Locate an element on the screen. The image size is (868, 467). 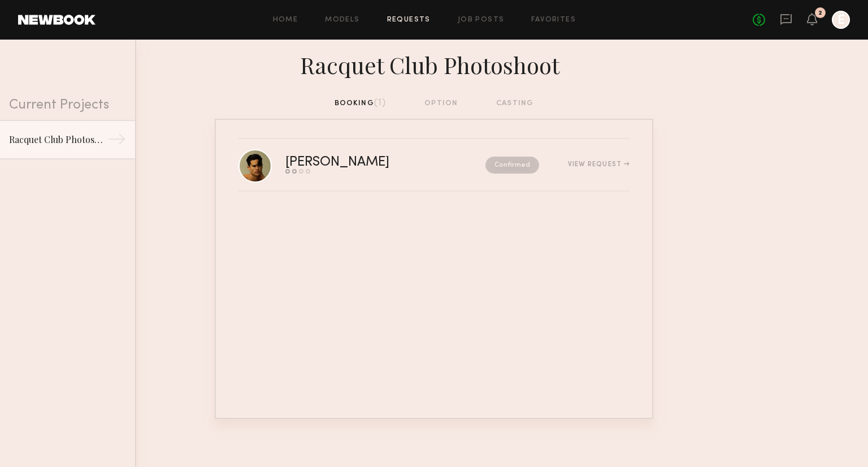
a: E is located at coordinates (840, 20).